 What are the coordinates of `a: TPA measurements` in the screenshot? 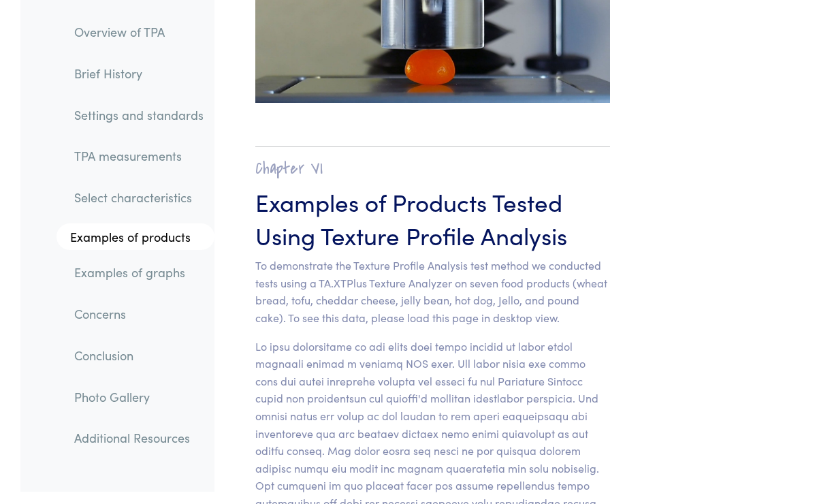 It's located at (139, 156).